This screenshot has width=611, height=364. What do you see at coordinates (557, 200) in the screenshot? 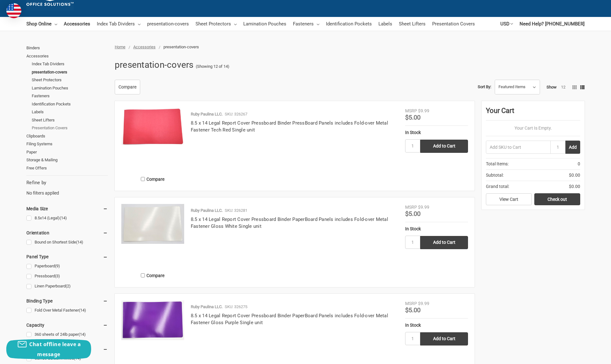
I see `a: Check out` at bounding box center [557, 200].